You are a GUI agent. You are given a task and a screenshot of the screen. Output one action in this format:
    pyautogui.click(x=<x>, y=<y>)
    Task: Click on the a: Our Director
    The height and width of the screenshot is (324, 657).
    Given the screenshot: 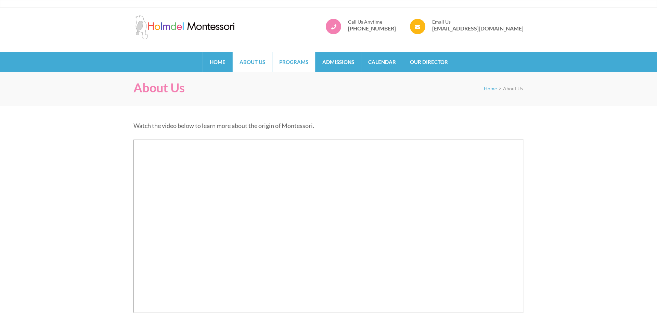 What is the action you would take?
    pyautogui.click(x=429, y=62)
    